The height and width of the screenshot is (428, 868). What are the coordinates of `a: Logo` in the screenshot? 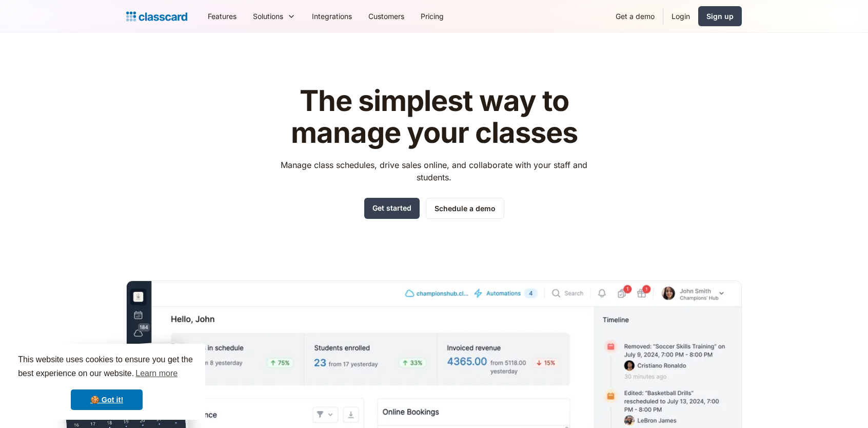 It's located at (156, 16).